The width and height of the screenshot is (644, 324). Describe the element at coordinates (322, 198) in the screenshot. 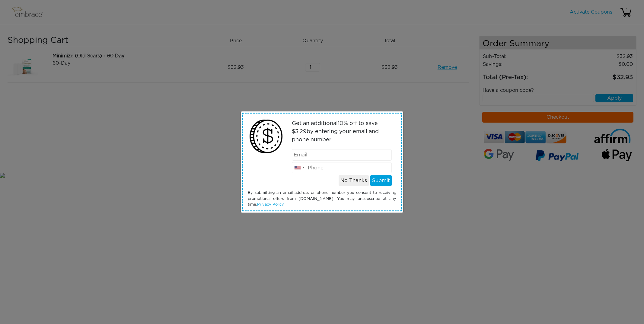

I see `div: By submitting an email address or phone number you consent to receiving promotional offers from [...` at that location.